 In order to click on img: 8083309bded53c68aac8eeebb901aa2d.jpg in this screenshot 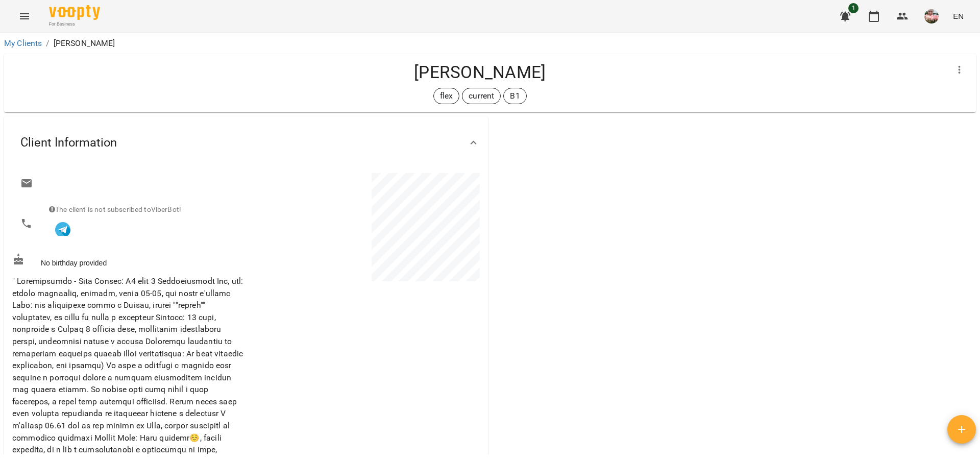, I will do `click(932, 17)`.